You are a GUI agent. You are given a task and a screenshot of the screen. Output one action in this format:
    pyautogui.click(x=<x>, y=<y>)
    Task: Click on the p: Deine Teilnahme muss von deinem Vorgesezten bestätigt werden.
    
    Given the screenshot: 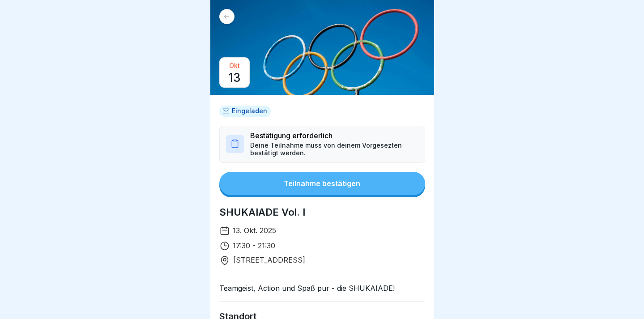 What is the action you would take?
    pyautogui.click(x=334, y=149)
    